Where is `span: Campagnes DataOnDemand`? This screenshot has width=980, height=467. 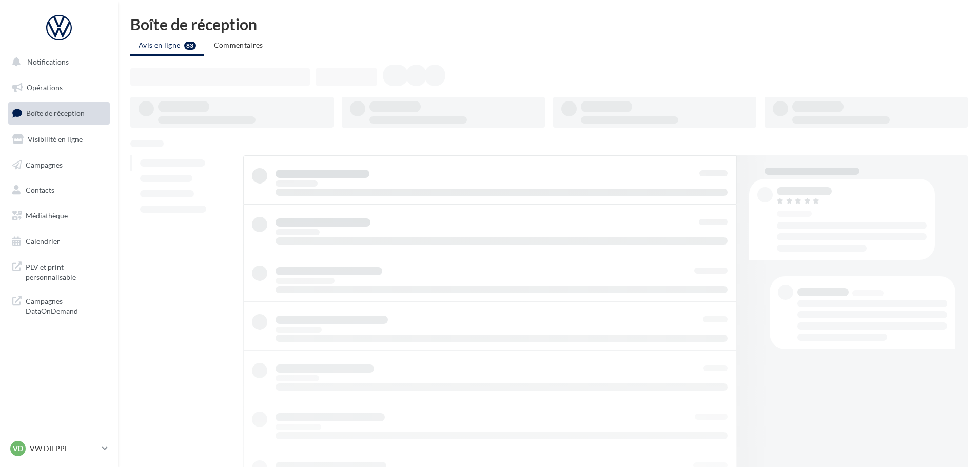 span: Campagnes DataOnDemand is located at coordinates (66, 305).